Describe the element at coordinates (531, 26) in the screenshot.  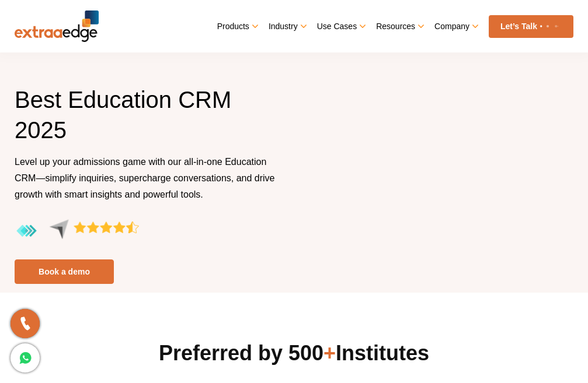
I see `a: Let’s Talk` at that location.